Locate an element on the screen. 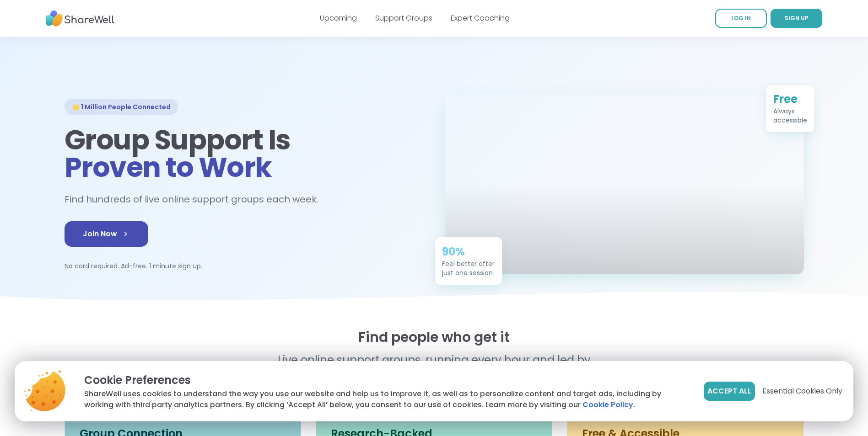 The width and height of the screenshot is (868, 436). p: ShareWell uses cookies to understand the way you use our website and help us to improve it, as we... is located at coordinates (386, 400).